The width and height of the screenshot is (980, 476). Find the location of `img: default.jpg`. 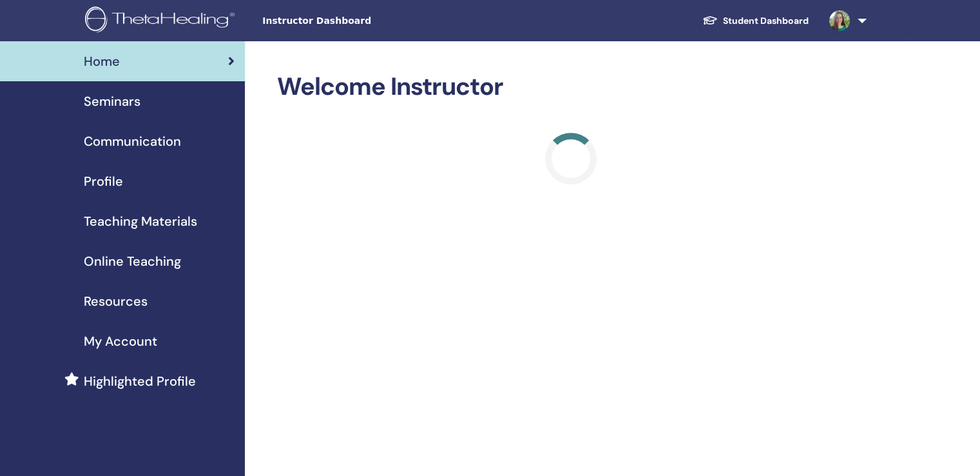

img: default.jpg is located at coordinates (840, 21).